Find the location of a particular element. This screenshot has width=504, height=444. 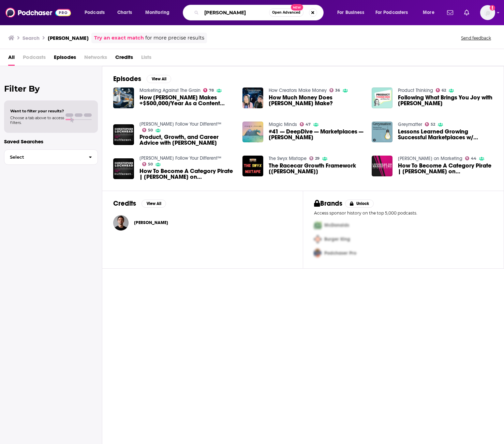

span: Open Advanced is located at coordinates (286, 13).